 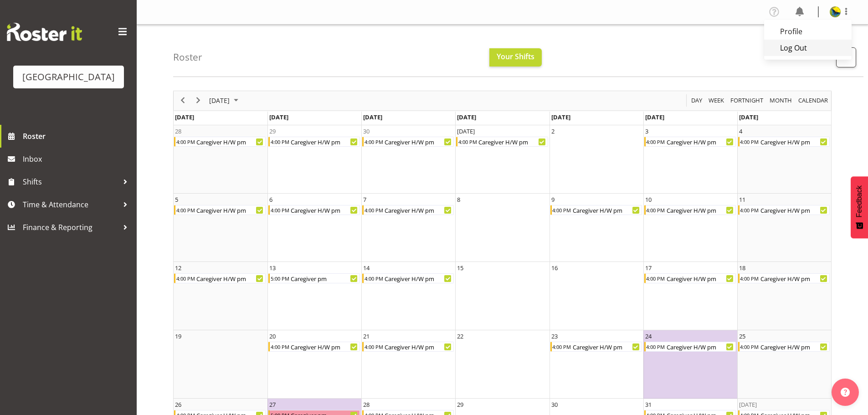 I want to click on div: 12, so click(x=178, y=268).